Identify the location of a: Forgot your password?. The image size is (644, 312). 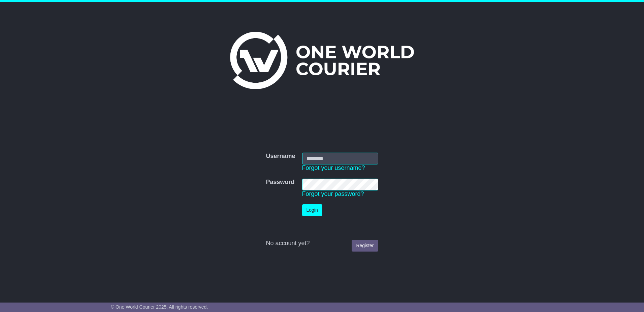
(333, 194).